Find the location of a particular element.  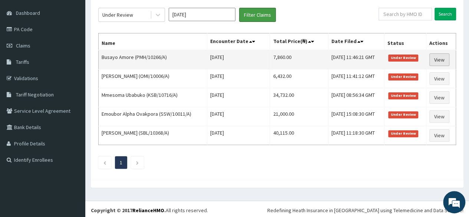

a: Previous page is located at coordinates (105, 162).